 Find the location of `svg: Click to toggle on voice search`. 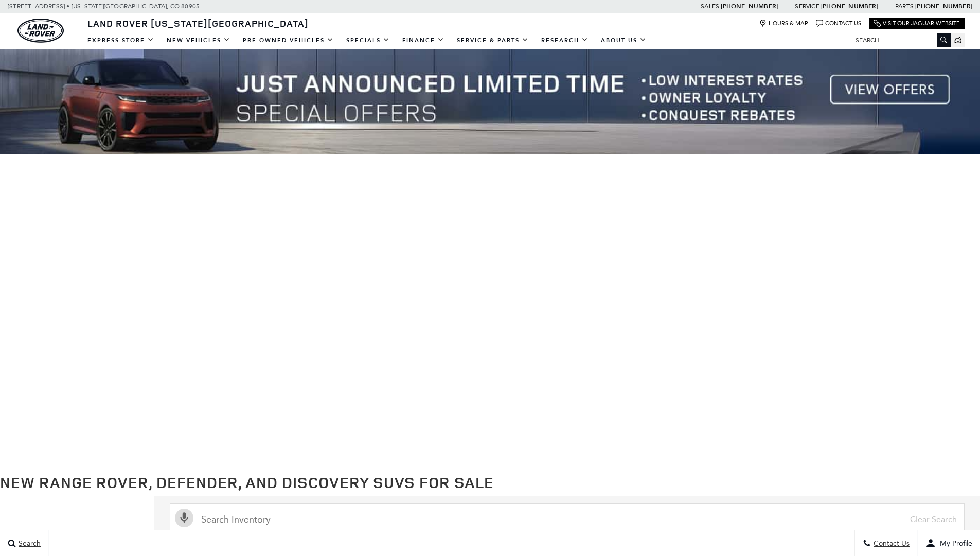

svg: Click to toggle on voice search is located at coordinates (184, 517).